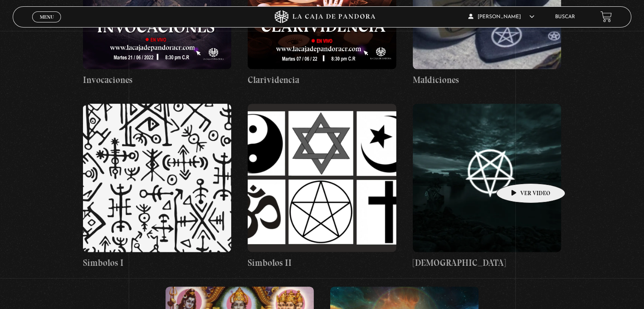 Image resolution: width=644 pixels, height=309 pixels. Describe the element at coordinates (322, 80) in the screenshot. I see `h4: Clarividencia` at that location.